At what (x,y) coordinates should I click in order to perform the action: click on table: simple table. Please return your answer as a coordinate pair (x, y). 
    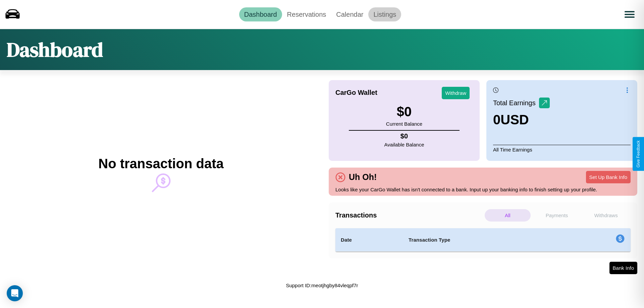
    Looking at the image, I should click on (483, 240).